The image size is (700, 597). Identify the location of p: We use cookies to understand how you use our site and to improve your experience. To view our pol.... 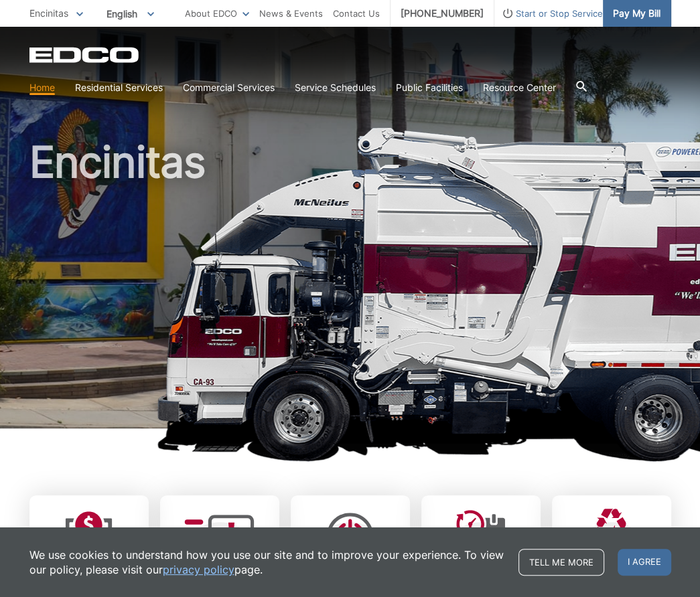
(268, 562).